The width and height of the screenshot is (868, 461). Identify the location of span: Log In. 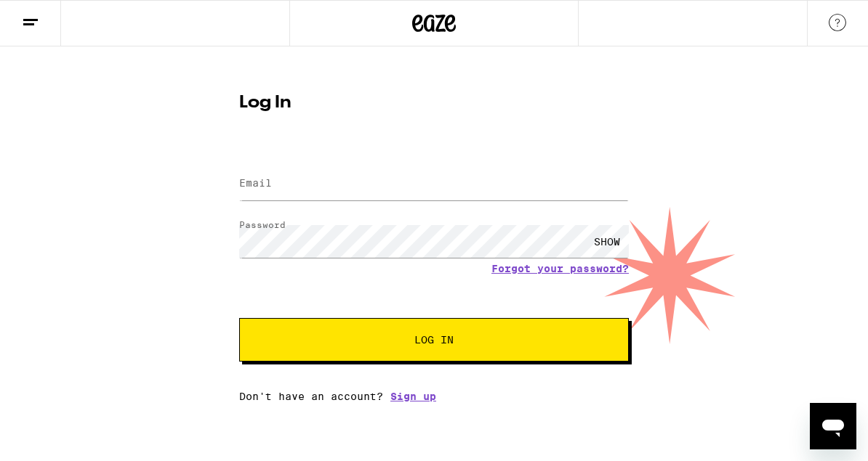
(434, 340).